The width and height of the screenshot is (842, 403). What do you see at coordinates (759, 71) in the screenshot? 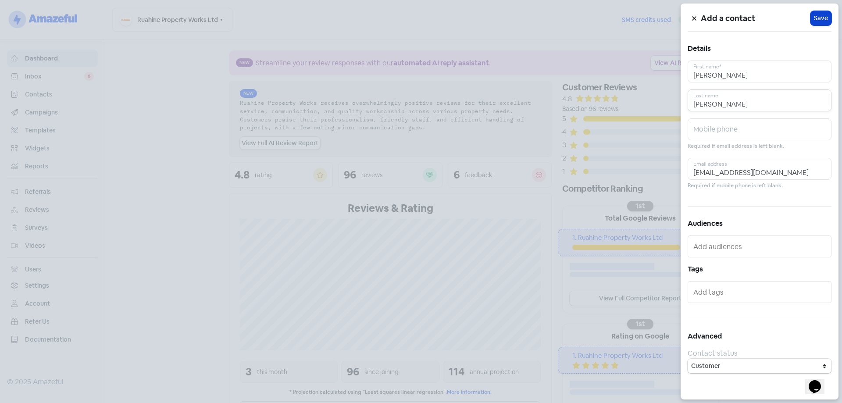
I see `input: First name` at bounding box center [759, 71].